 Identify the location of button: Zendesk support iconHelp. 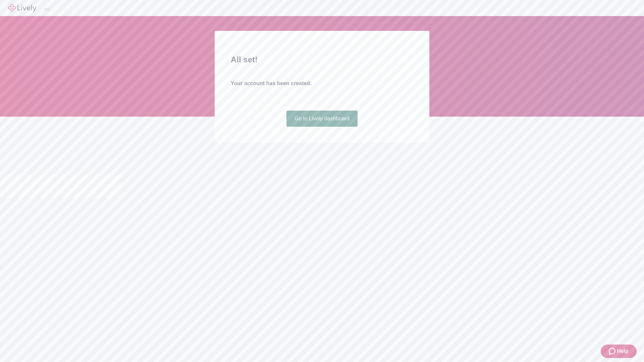
(618, 351).